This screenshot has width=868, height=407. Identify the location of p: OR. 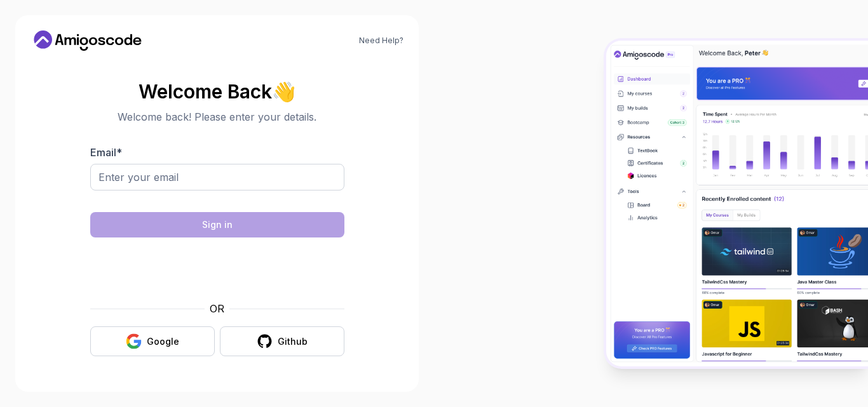
(216, 309).